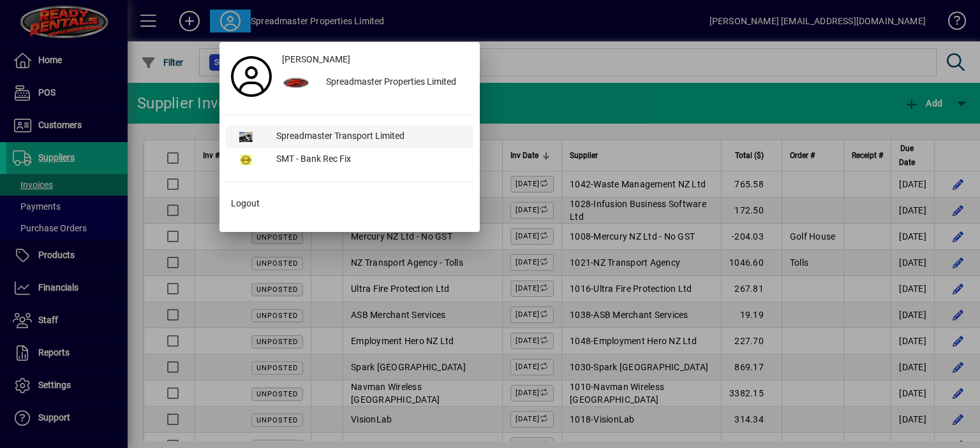 The image size is (980, 448). I want to click on button: Logout, so click(350, 204).